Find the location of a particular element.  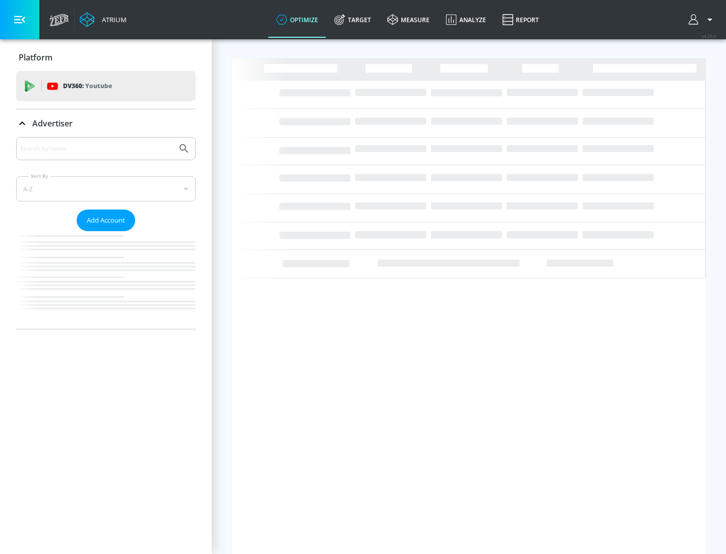

a: optimize is located at coordinates (297, 20).